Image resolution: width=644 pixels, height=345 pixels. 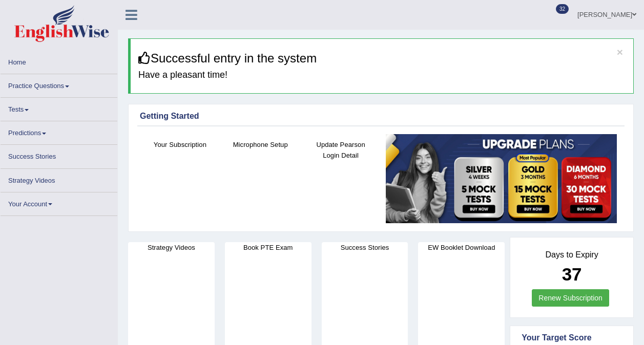 What do you see at coordinates (341, 150) in the screenshot?
I see `h4: Update Pearson Login Detail` at bounding box center [341, 150].